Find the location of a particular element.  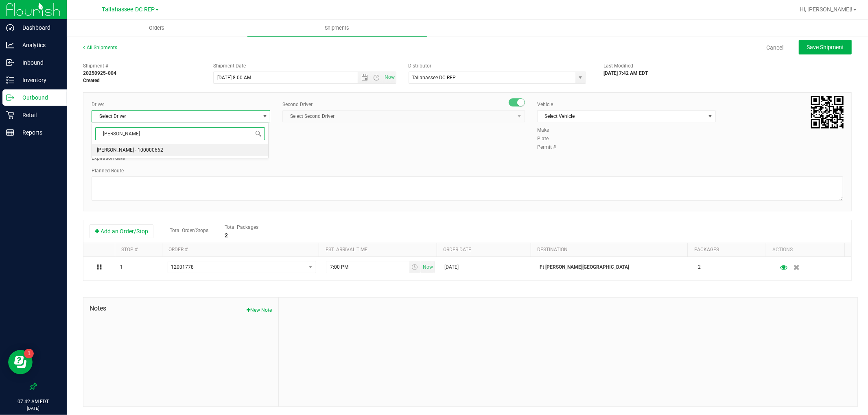

label: Permit # is located at coordinates (549, 147).